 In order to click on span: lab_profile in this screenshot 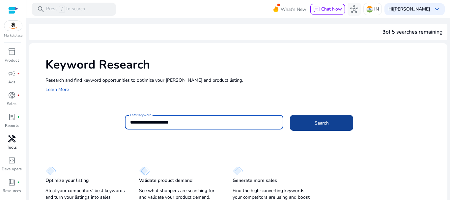, I will do `click(12, 117)`.